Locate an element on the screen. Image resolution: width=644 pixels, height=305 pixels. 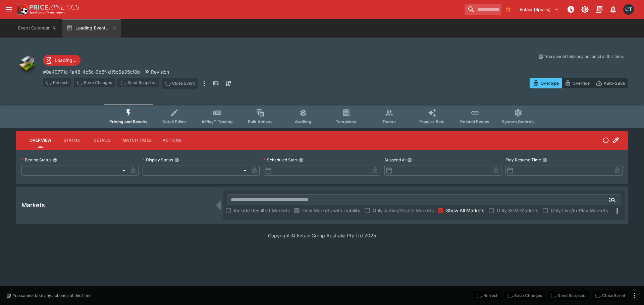
button: Overview is located at coordinates (40, 140).